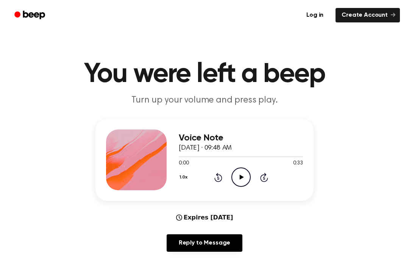 This screenshot has height=262, width=409. I want to click on a: Reply to Message, so click(205, 243).